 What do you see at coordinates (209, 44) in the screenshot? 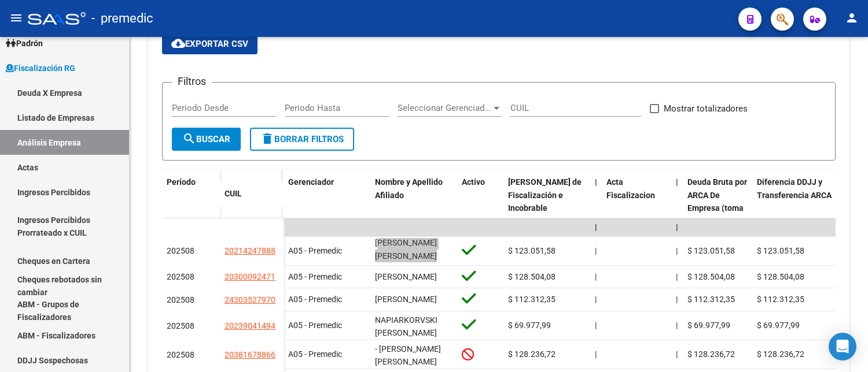
I see `span: Exportar CSV` at bounding box center [209, 44].